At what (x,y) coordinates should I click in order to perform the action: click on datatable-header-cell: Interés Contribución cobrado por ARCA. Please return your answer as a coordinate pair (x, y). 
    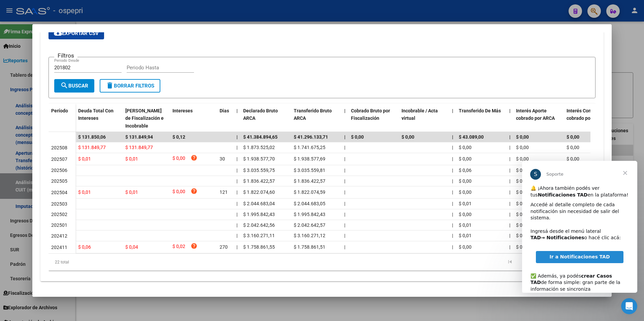
    Looking at the image, I should click on (589, 119).